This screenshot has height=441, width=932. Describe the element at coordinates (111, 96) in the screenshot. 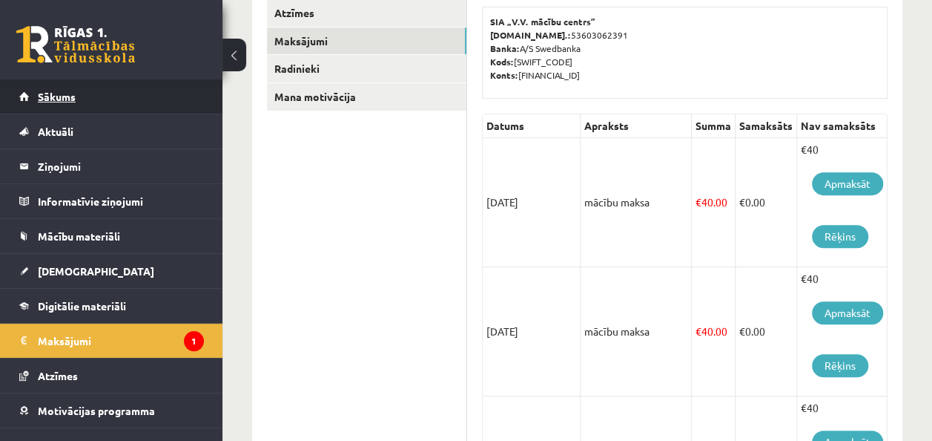

I see `a: Sākums` at that location.